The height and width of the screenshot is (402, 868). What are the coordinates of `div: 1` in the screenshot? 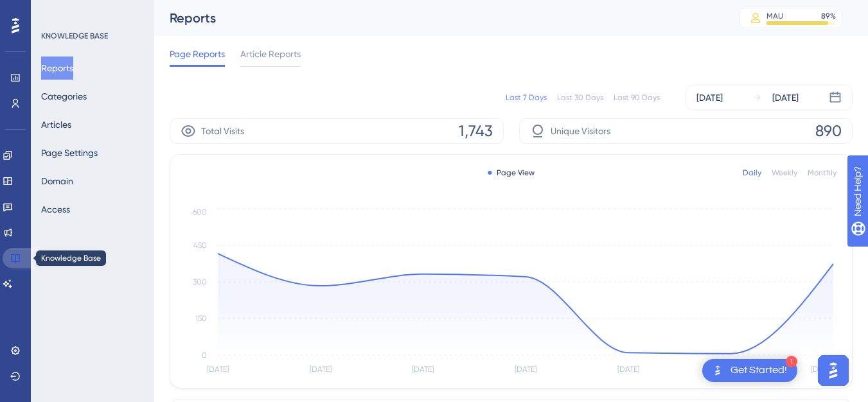 It's located at (791, 361).